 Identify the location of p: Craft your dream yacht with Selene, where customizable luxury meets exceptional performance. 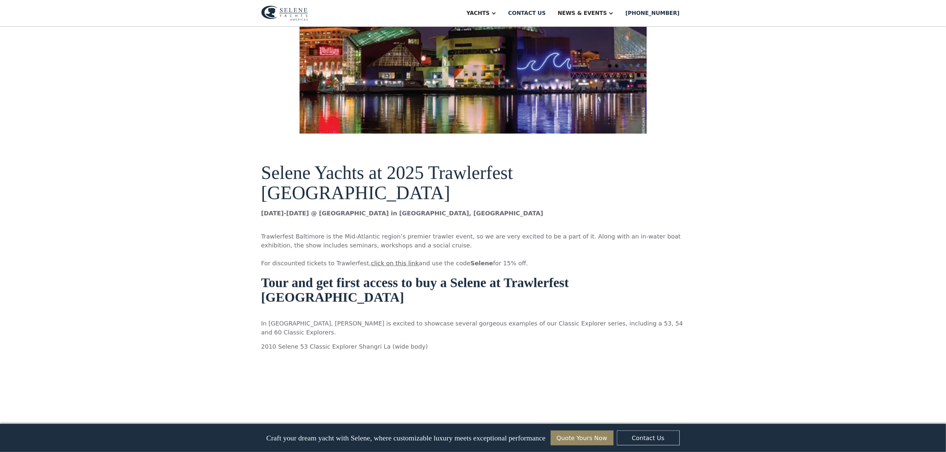
(406, 438).